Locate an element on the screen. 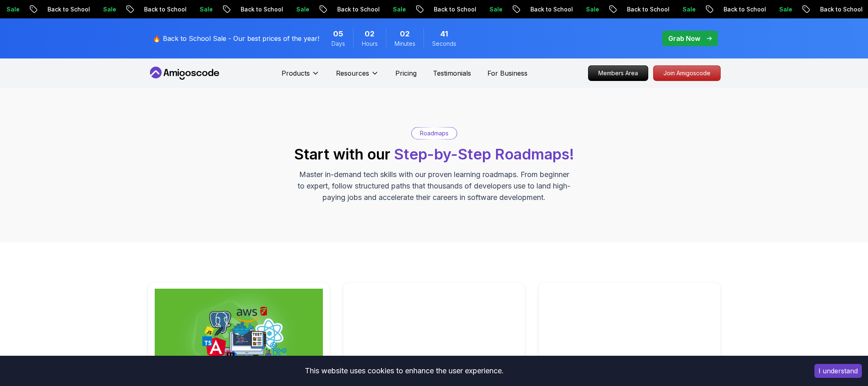 This screenshot has width=868, height=386. p: 🔥 Back to School Sale - Our best prices of the year! is located at coordinates (235, 39).